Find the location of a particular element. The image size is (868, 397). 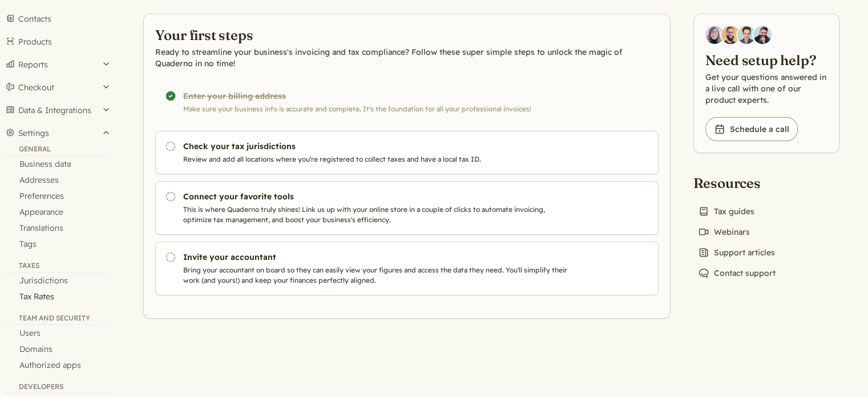

p: Bring your accountant on board so they can easily view your figures and access the data they need... is located at coordinates (378, 275).